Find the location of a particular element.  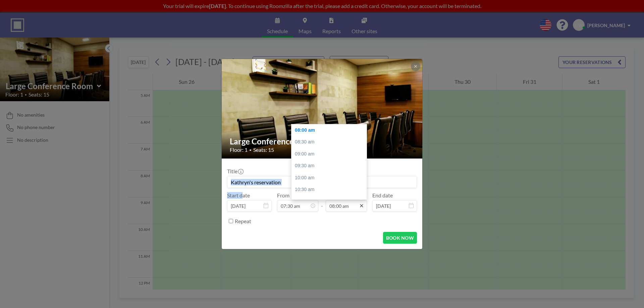

div: 10:00 am is located at coordinates (331, 178).